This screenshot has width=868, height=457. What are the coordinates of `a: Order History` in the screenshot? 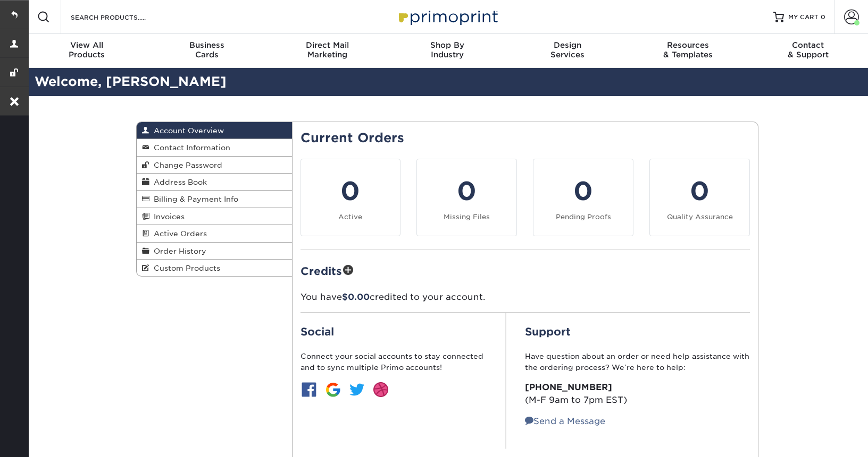 It's located at (214, 251).